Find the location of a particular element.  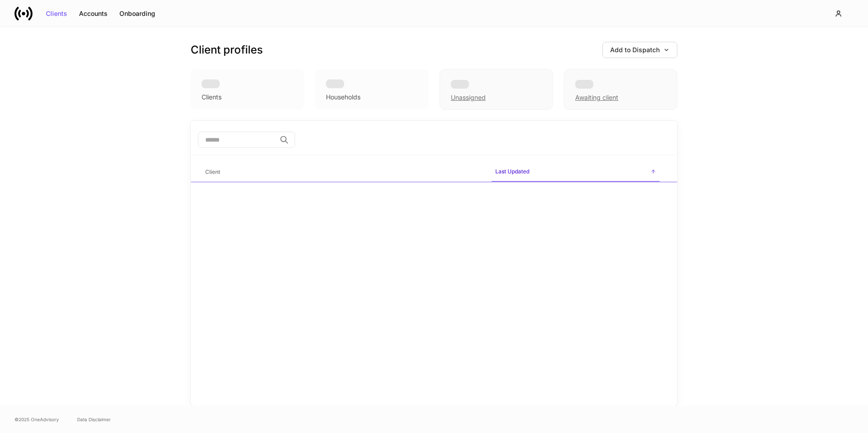

h6: Last Updated is located at coordinates (512, 171).